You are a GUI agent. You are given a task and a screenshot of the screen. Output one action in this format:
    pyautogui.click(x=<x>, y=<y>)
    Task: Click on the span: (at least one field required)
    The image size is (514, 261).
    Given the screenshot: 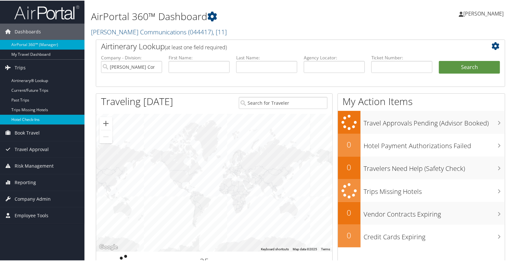 What is the action you would take?
    pyautogui.click(x=195, y=47)
    